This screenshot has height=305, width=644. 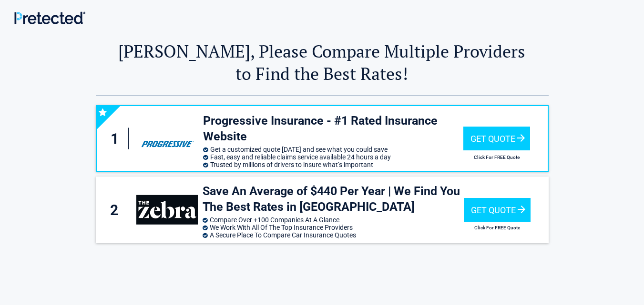 What do you see at coordinates (333, 228) in the screenshot?
I see `li: We Work With All Of The Top Insurance Providers` at bounding box center [333, 228].